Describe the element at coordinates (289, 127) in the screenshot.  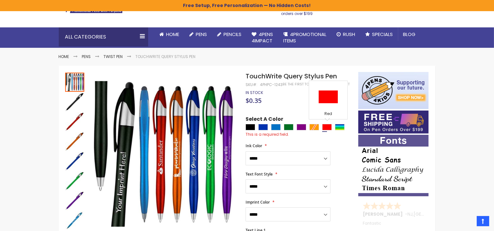
I see `div: Green` at that location.